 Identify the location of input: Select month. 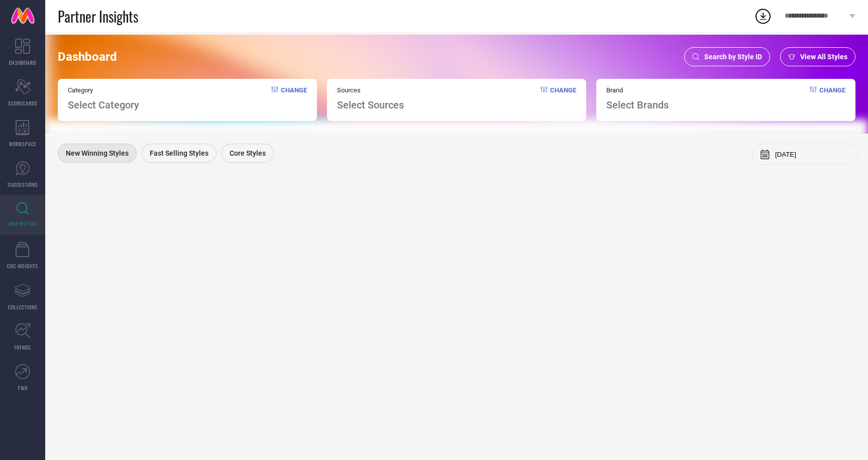
(813, 154).